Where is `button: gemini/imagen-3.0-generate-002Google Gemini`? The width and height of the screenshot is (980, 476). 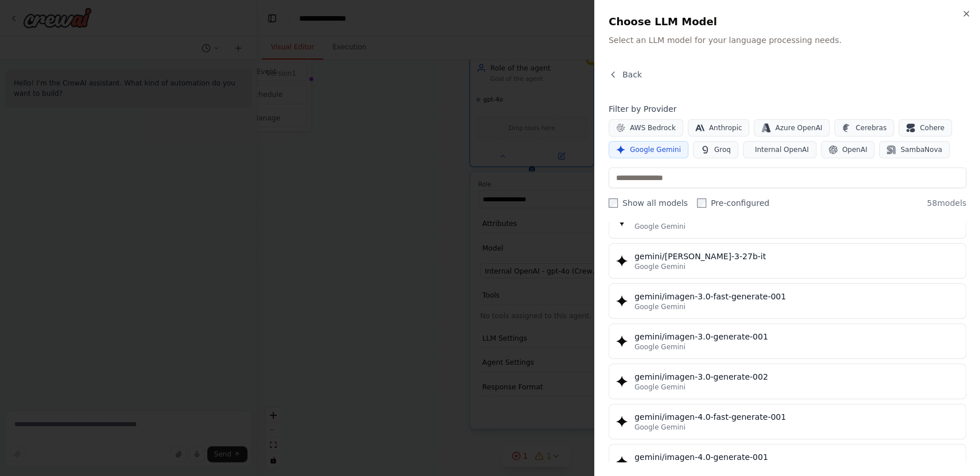 button: gemini/imagen-3.0-generate-002Google Gemini is located at coordinates (787, 381).